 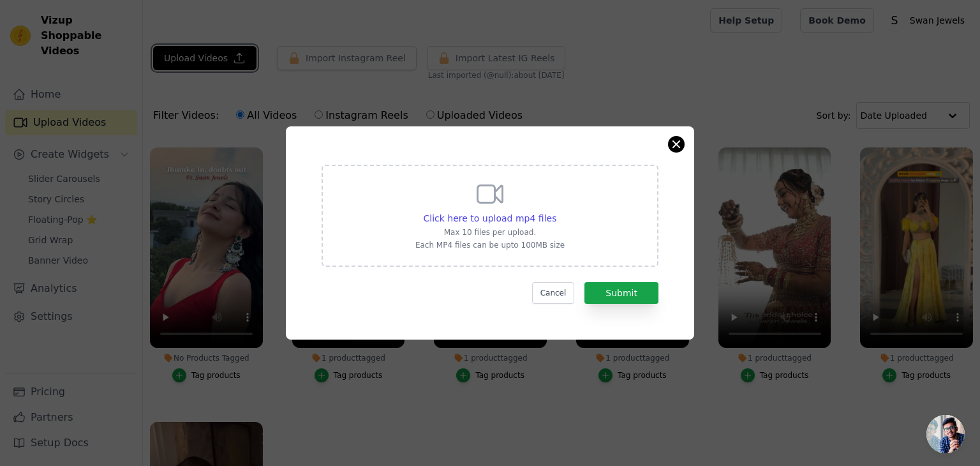 What do you see at coordinates (490, 232) in the screenshot?
I see `p: Max 10 files per upload.` at bounding box center [490, 232].